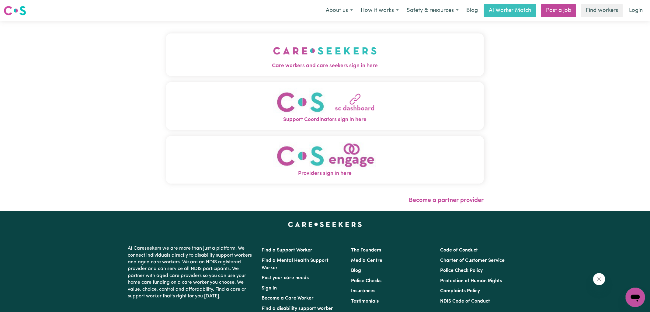 The width and height of the screenshot is (650, 312). Describe the element at coordinates (287, 250) in the screenshot. I see `a: Find a Support Worker` at that location.